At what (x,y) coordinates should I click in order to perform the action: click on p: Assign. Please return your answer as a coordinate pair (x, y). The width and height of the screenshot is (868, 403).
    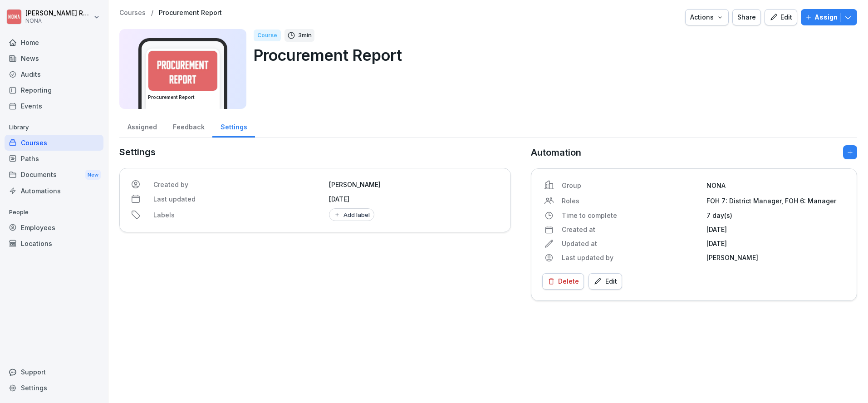
    Looking at the image, I should click on (826, 18).